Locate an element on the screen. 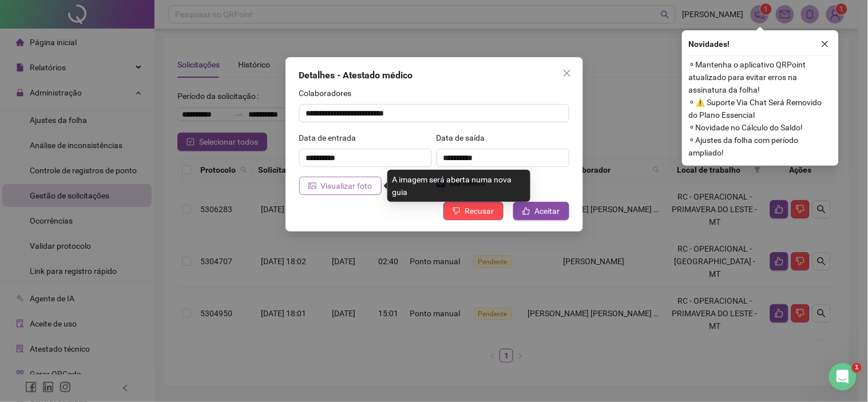 This screenshot has height=402, width=868. button: Recusar is located at coordinates (473, 211).